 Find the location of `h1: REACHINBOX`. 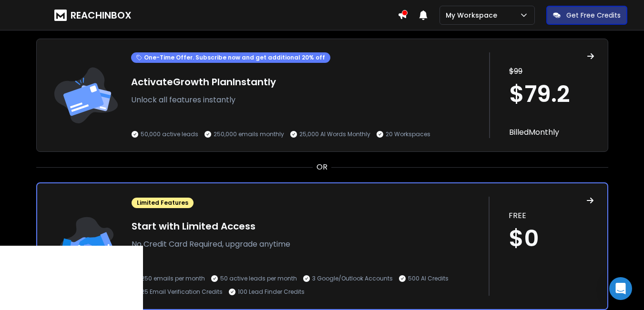

h1: REACHINBOX is located at coordinates (101, 15).